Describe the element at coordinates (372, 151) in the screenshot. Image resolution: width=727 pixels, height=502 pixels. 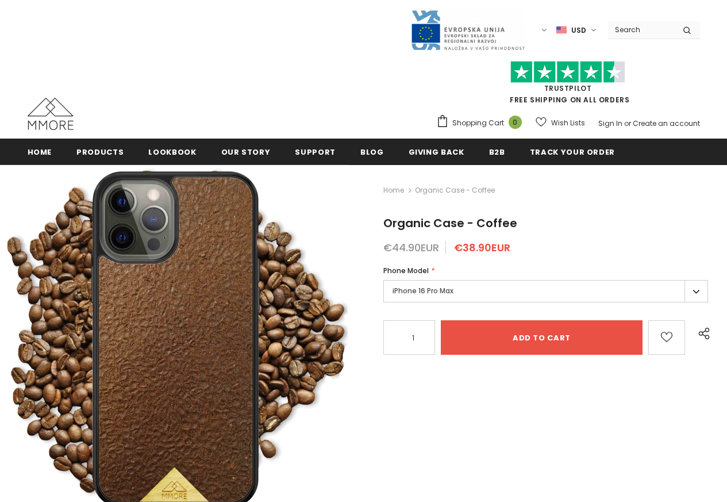
I see `a: Blog` at that location.